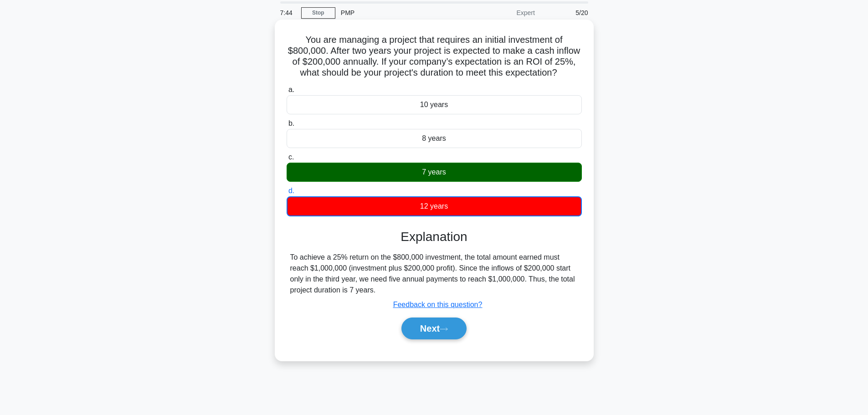  I want to click on div: To achieve a 25% return on the $800,000 investment, the total amount earned must reach $1,000,000..., so click(434, 274).